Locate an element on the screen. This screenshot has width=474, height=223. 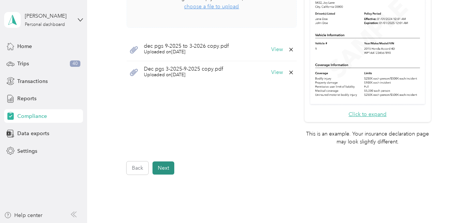
div: Personal dashboard is located at coordinates (45, 25).